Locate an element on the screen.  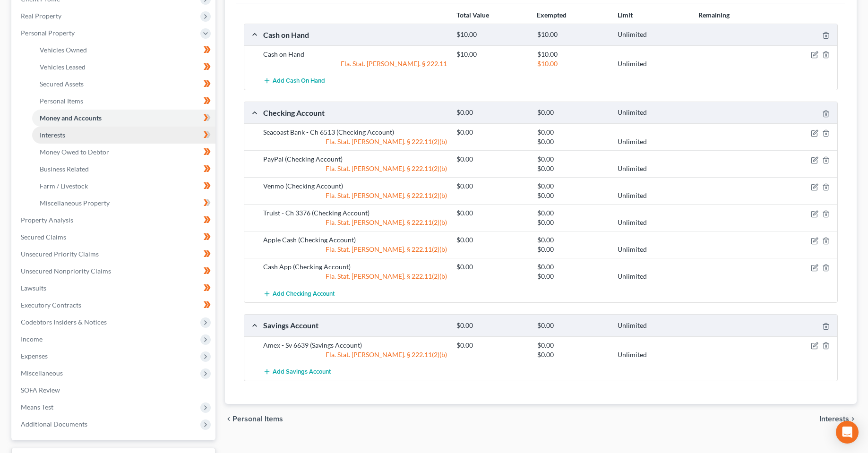
span: Personal Property is located at coordinates (48, 32).